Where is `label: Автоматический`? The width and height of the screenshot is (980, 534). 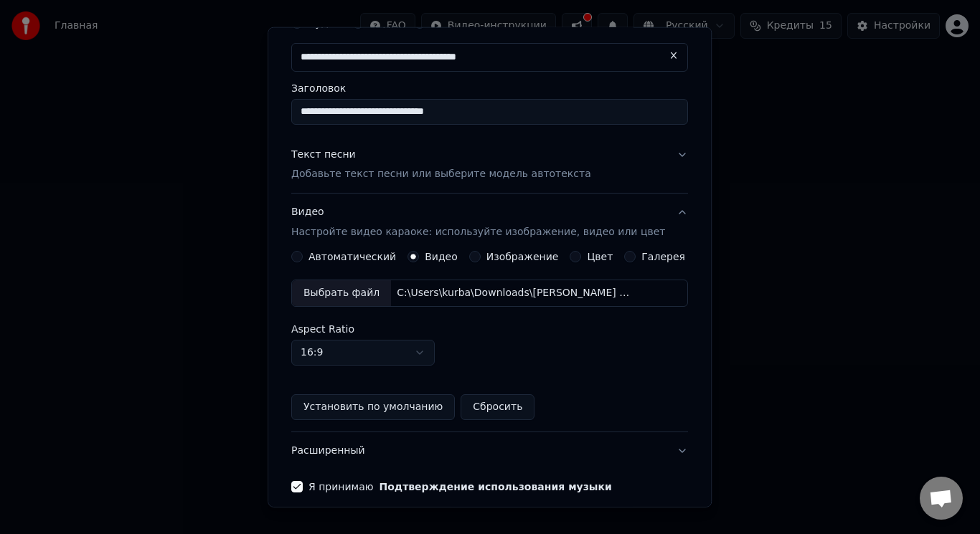 label: Автоматический is located at coordinates (353, 257).